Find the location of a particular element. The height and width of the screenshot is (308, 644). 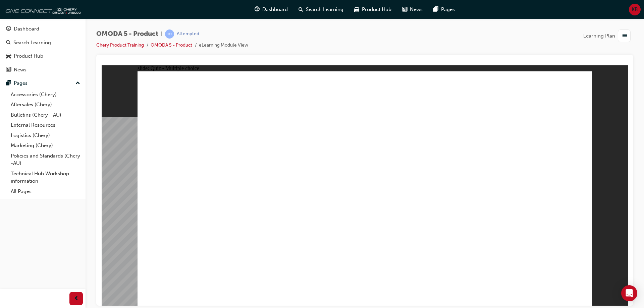

a: guage-iconDashboard is located at coordinates (271, 10).